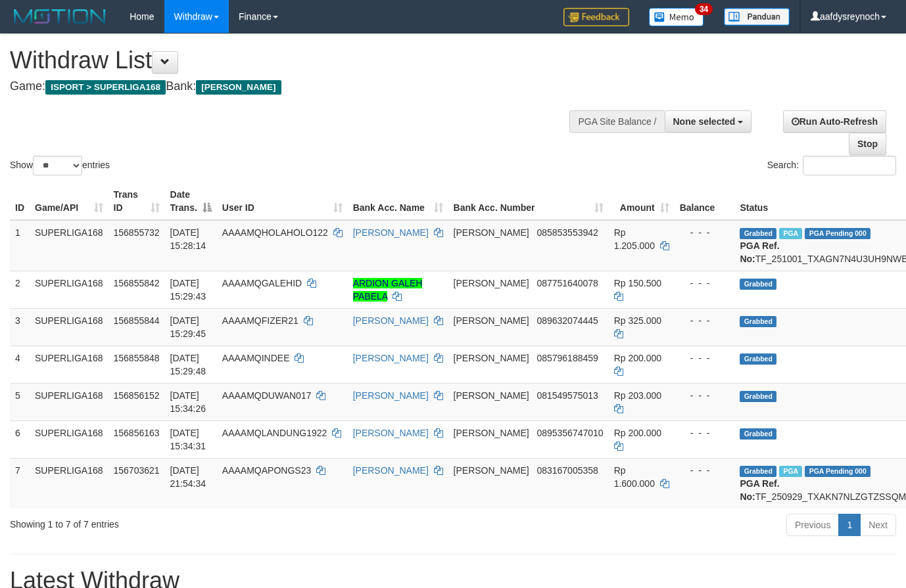 The width and height of the screenshot is (906, 588). Describe the element at coordinates (398, 201) in the screenshot. I see `th: Bank Acc. Name: activate to sort column ascending` at that location.